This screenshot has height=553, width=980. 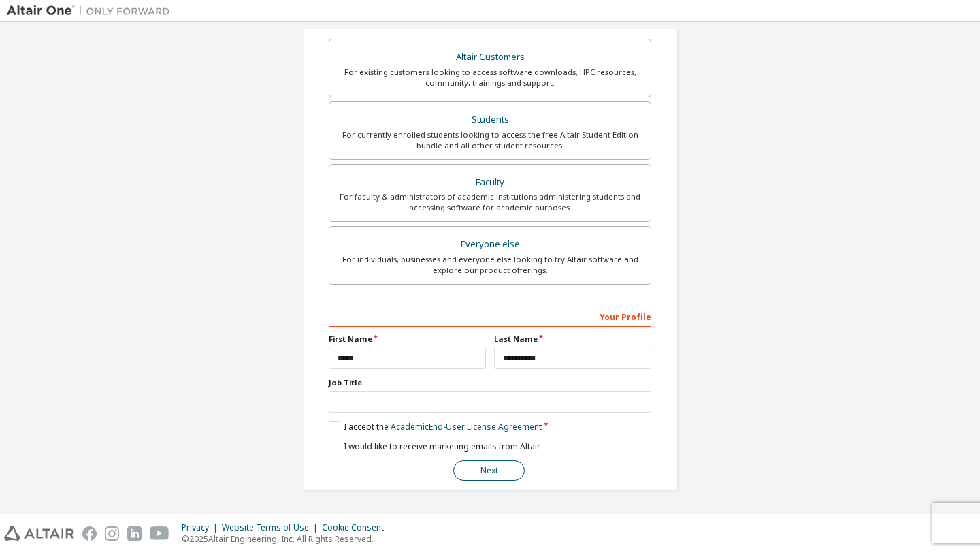 I want to click on img: youtube.svg, so click(x=160, y=534).